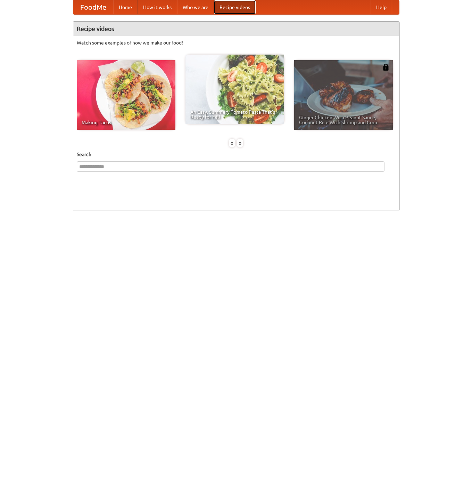 The height and width of the screenshot is (492, 472). Describe the element at coordinates (236, 29) in the screenshot. I see `h4: Recipe videos` at that location.